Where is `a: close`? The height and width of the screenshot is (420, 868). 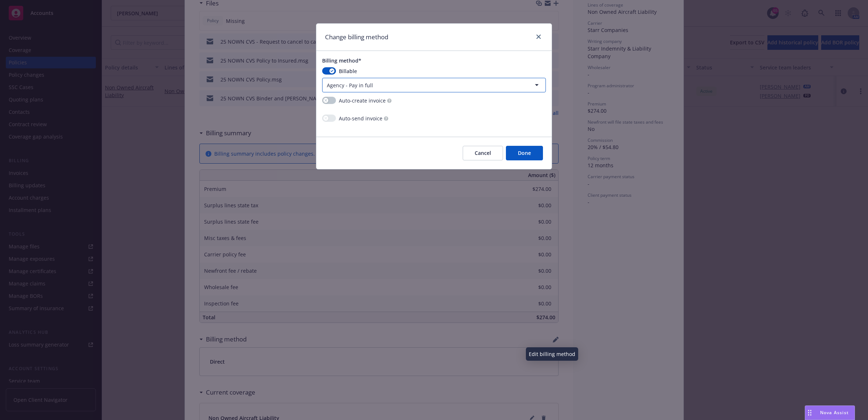 a: close is located at coordinates (539, 37).